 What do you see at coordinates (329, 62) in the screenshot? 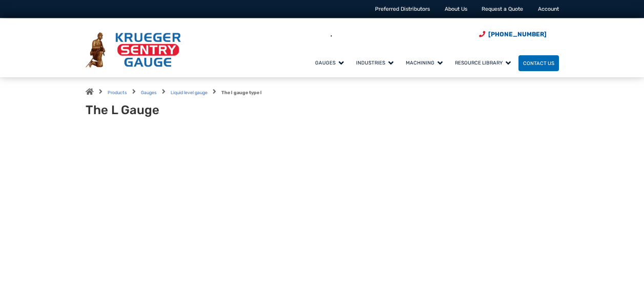
I see `span: Gauges` at bounding box center [329, 62].